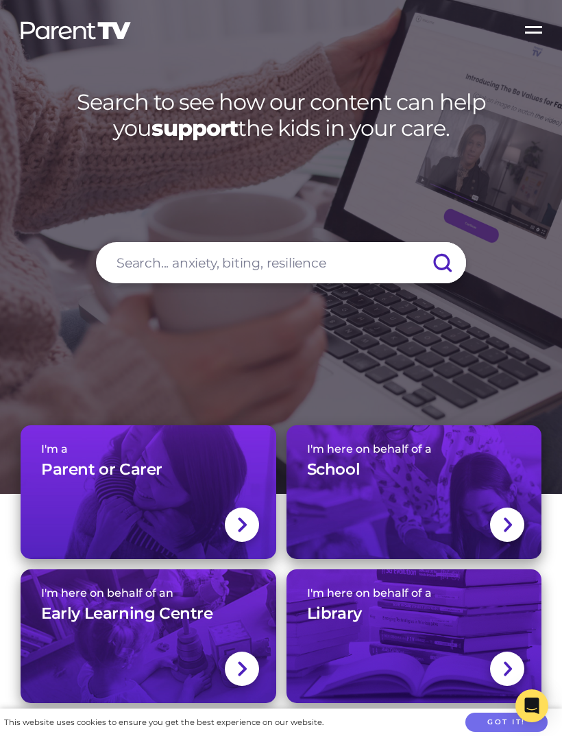 The image size is (562, 736). I want to click on h3: Early Learning Centre, so click(127, 614).